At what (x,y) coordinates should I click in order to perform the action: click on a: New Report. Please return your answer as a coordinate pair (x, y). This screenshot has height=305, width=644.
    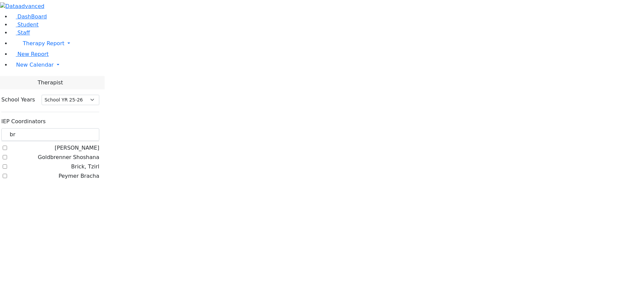
    Looking at the image, I should click on (29, 54).